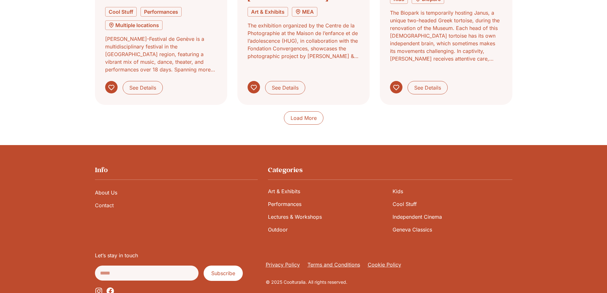 This screenshot has height=293, width=607. What do you see at coordinates (390, 170) in the screenshot?
I see `h2: Categories` at bounding box center [390, 170].